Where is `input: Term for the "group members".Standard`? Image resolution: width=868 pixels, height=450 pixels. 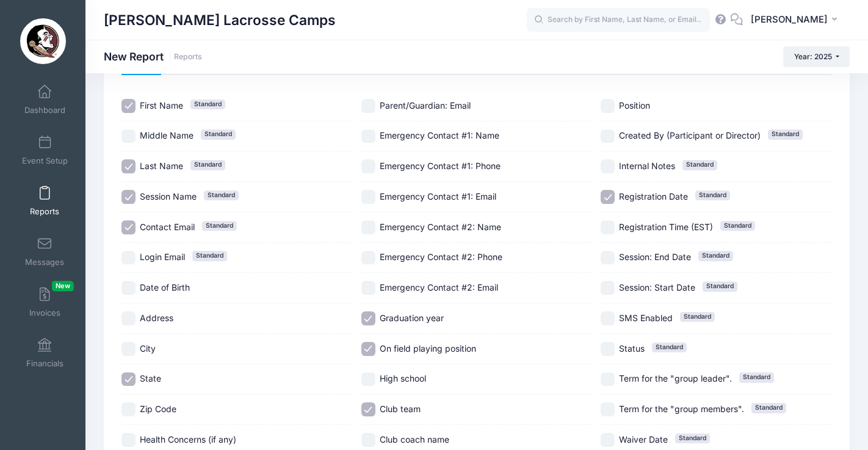 input: Term for the "group members".Standard is located at coordinates (608, 409).